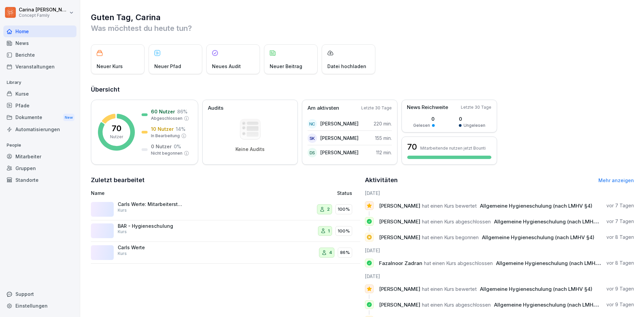 The image size is (644, 317). What do you see at coordinates (40, 55) in the screenshot?
I see `a: Berichte` at bounding box center [40, 55].